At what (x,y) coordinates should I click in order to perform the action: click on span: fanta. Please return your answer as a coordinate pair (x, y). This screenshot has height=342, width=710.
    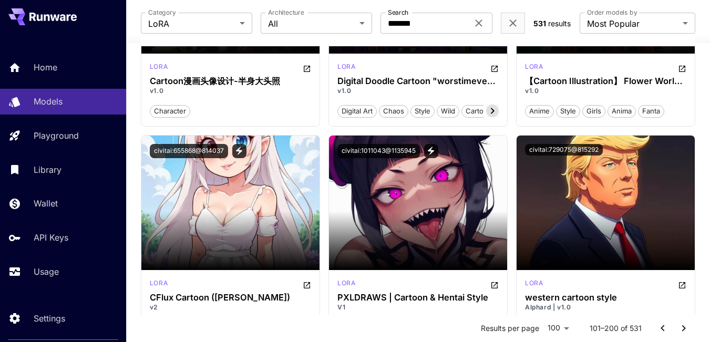
    Looking at the image, I should click on (651, 111).